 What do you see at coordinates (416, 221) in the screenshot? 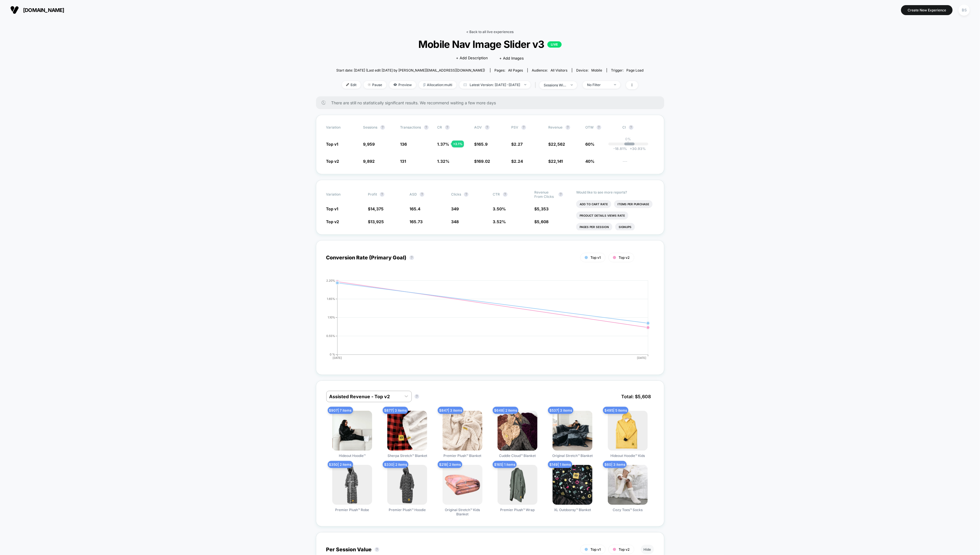
I see `span: 165.73` at bounding box center [416, 221].